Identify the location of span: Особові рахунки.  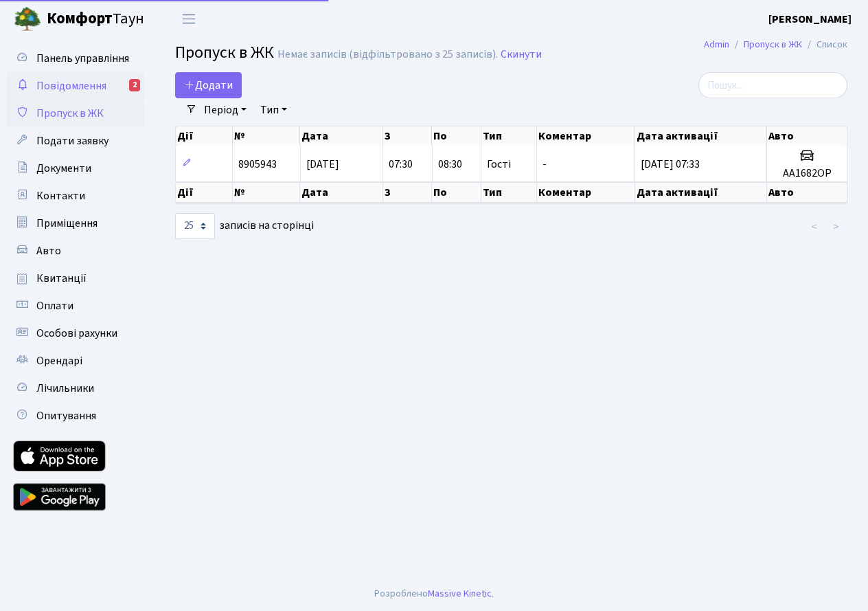
(77, 333).